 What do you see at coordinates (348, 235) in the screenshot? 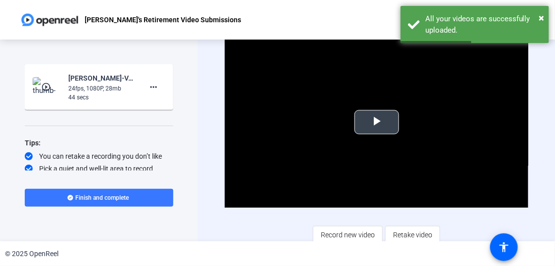
I see `span: Record new video` at bounding box center [348, 235].